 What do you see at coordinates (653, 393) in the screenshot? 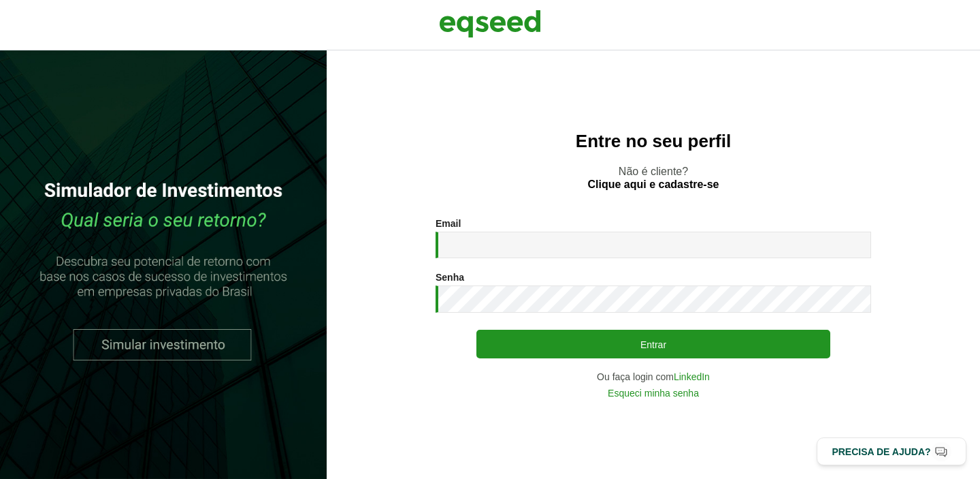
I see `a: Esqueci minha senha` at bounding box center [653, 393].